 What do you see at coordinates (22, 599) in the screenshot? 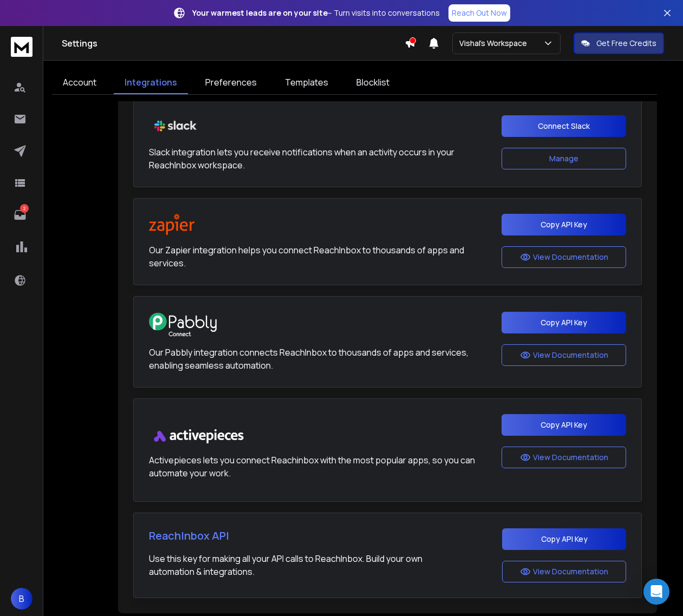
I see `span: B` at bounding box center [22, 599].